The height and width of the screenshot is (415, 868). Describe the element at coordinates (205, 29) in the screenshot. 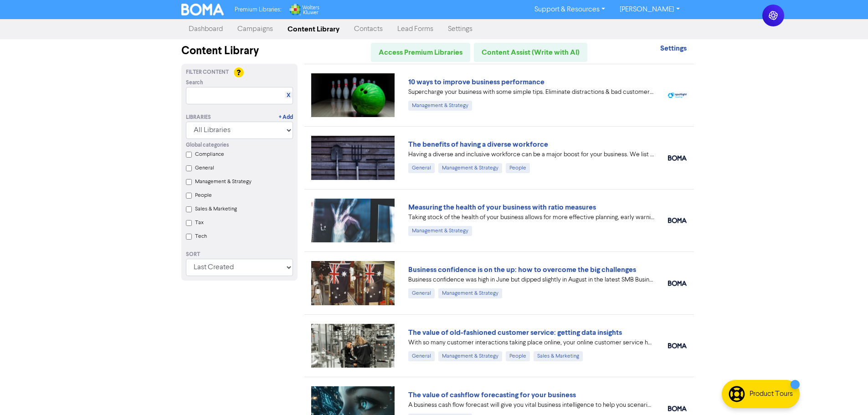

I see `a: Dashboard` at that location.